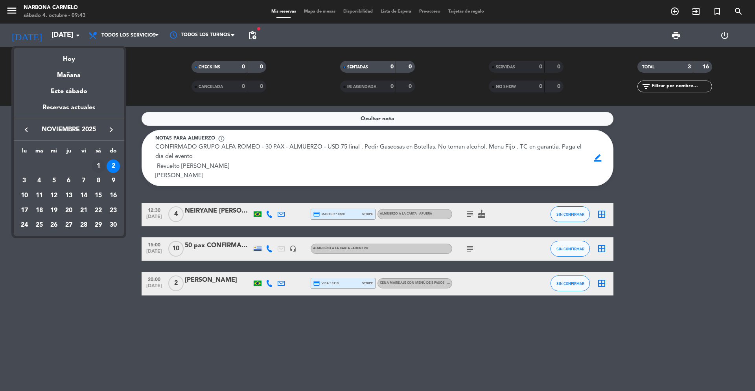  I want to click on td: 22 de noviembre de 2025, so click(99, 211).